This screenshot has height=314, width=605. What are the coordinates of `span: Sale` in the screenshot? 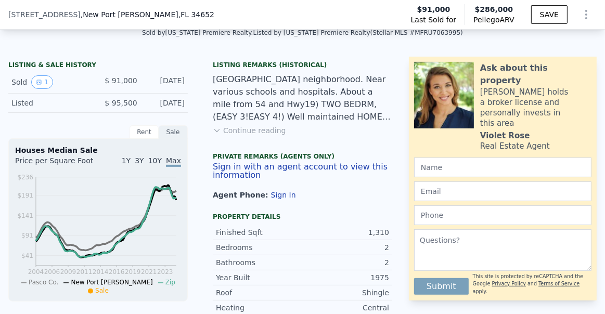 It's located at (102, 291).